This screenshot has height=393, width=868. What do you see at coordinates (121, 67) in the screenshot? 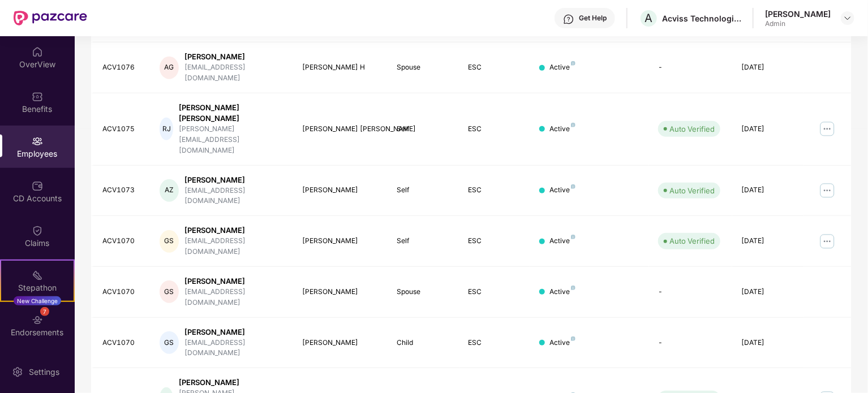
I see `div: ACV1076` at bounding box center [121, 67].